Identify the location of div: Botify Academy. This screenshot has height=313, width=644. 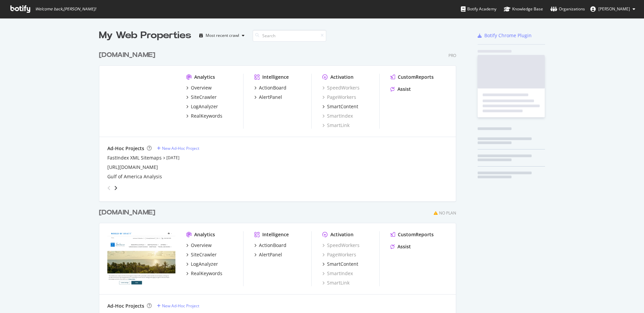
(479, 9).